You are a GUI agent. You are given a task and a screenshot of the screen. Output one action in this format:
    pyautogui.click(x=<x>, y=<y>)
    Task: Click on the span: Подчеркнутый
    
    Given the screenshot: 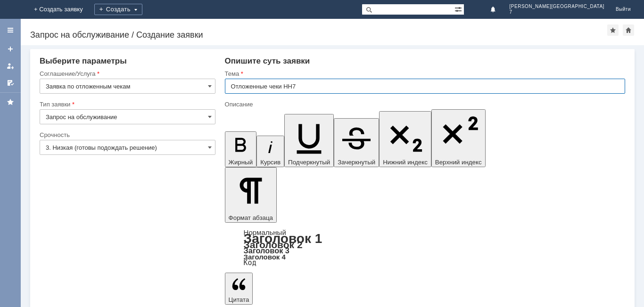 What is the action you would take?
    pyautogui.click(x=309, y=162)
    